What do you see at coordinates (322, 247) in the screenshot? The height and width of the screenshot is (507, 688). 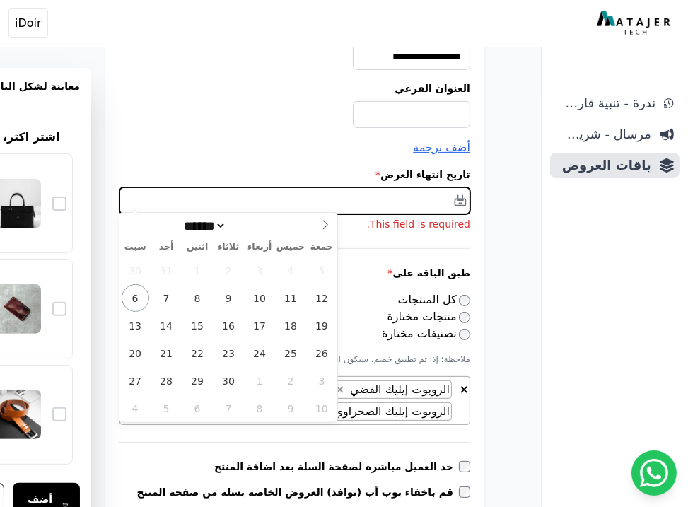 I see `span: جمعة` at bounding box center [322, 247].